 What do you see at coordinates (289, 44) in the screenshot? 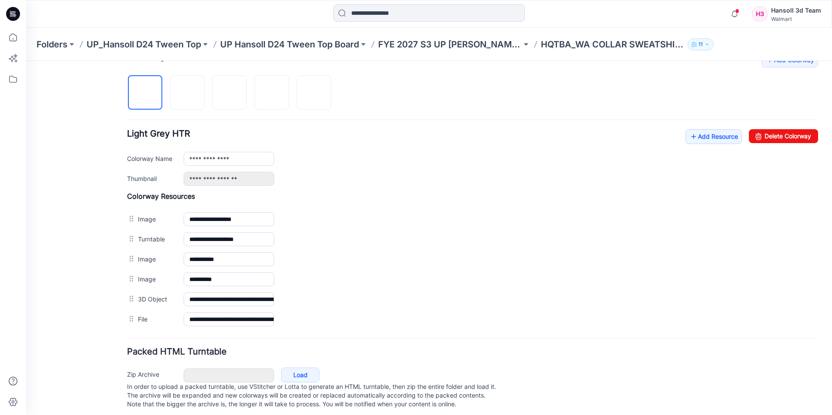
I see `p: UP Hansoll D24 Tween Top Board` at bounding box center [289, 44].